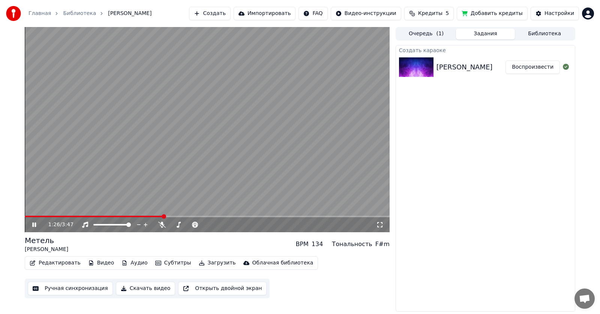 This screenshot has height=314, width=600. What do you see at coordinates (210, 14) in the screenshot?
I see `button: Создать` at bounding box center [210, 14].